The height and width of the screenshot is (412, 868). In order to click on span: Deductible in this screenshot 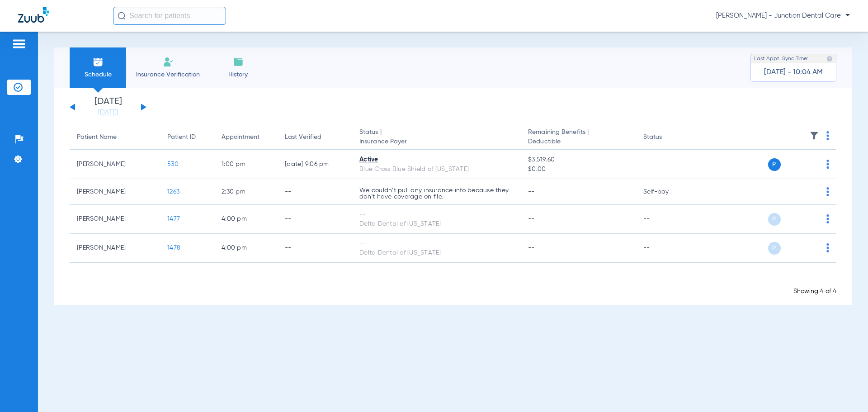, I will do `click(579, 141)`.